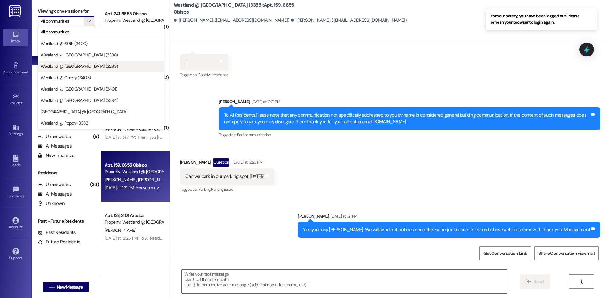 Image resolution: width=605 pixels, height=298 pixels. Describe the element at coordinates (62, 21) in the screenshot. I see `input: All communities` at that location.